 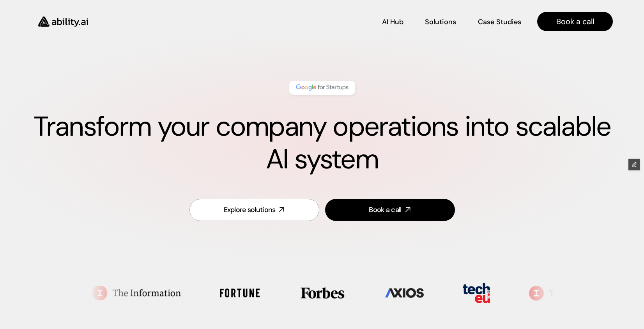 I want to click on div: Explore solutions, so click(x=250, y=210).